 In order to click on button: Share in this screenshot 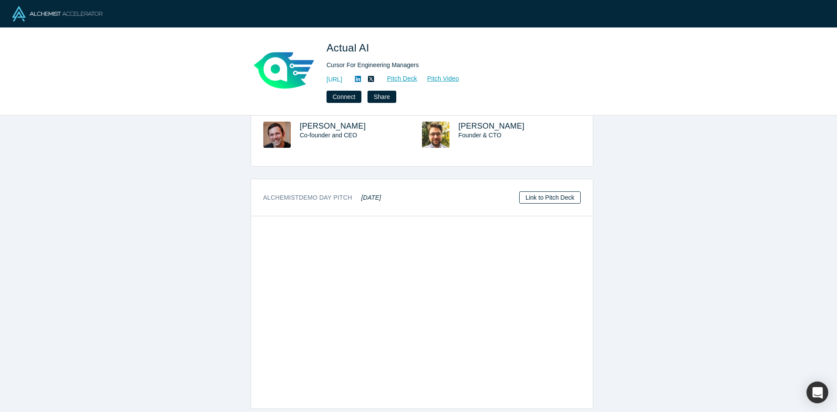, I will do `click(381, 97)`.